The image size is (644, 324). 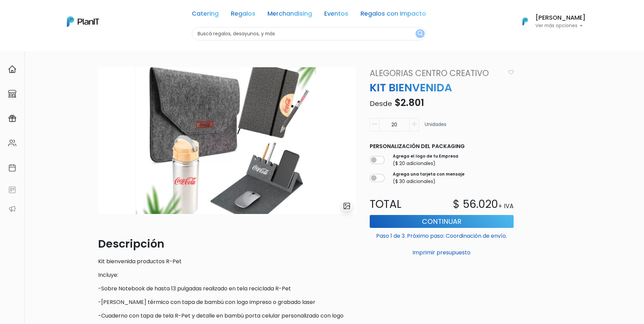 I want to click on p: -Sobre Notebook de hasta 13 pulgadas realizado en tela reciclada R-Pet, so click(x=227, y=289).